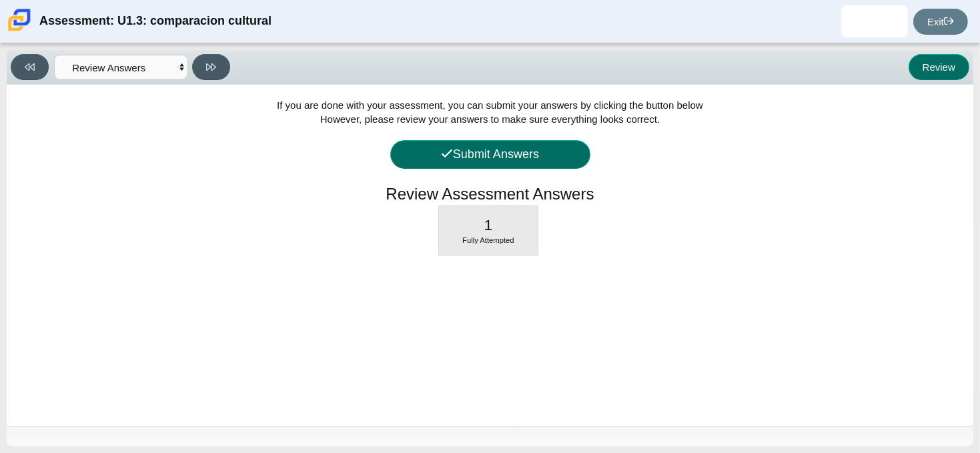 The image size is (980, 453). Describe the element at coordinates (490, 155) in the screenshot. I see `button: Submit Answers` at that location.